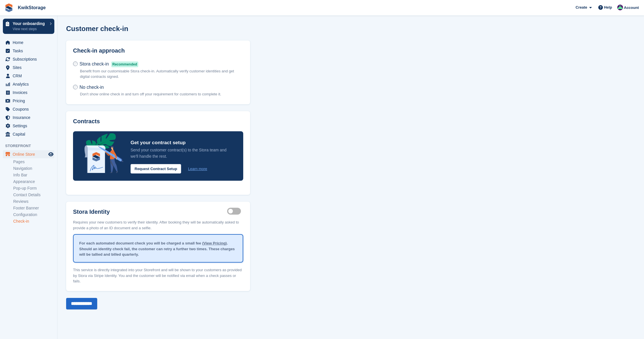 Image resolution: width=644 pixels, height=339 pixels. I want to click on h2: Check-in approach, so click(158, 51).